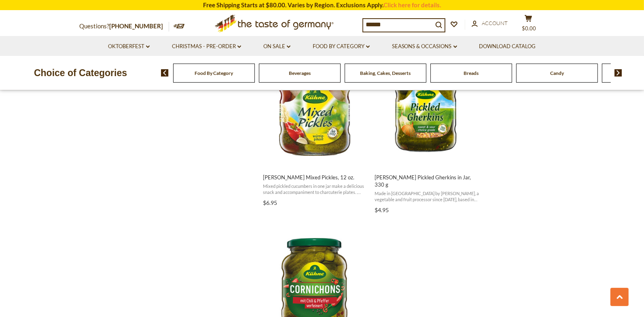  What do you see at coordinates (165, 73) in the screenshot?
I see `img: previous arrow` at bounding box center [165, 73].